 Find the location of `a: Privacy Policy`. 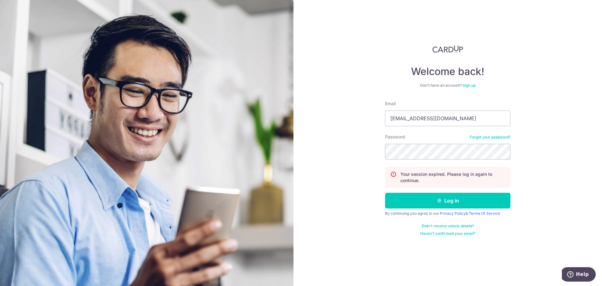

a: Privacy Policy is located at coordinates (453, 213).